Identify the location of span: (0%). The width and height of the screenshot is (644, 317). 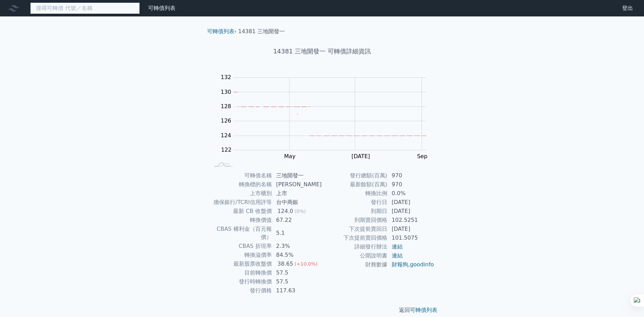
(300, 211).